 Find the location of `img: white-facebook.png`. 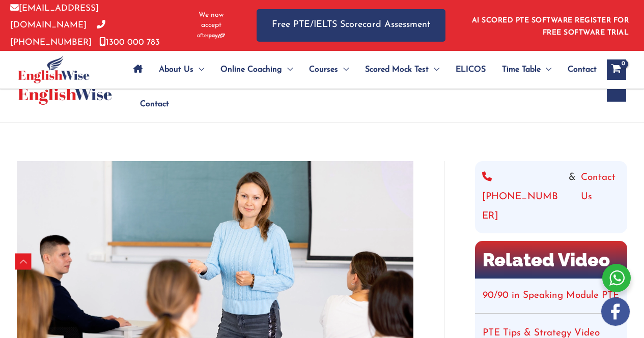

img: white-facebook.png is located at coordinates (616, 312).